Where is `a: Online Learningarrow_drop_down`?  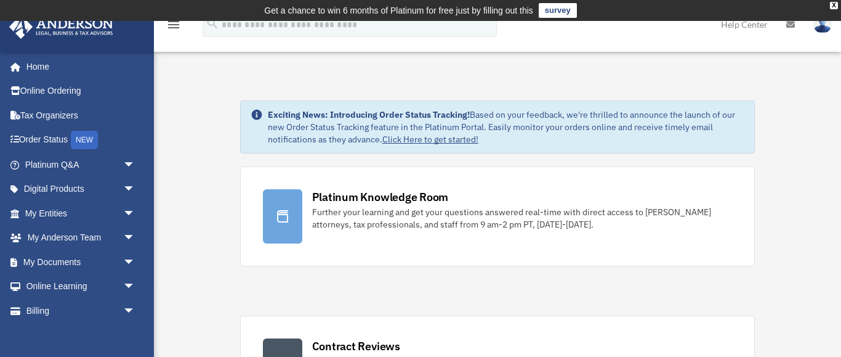 a: Online Learningarrow_drop_down is located at coordinates (81, 286).